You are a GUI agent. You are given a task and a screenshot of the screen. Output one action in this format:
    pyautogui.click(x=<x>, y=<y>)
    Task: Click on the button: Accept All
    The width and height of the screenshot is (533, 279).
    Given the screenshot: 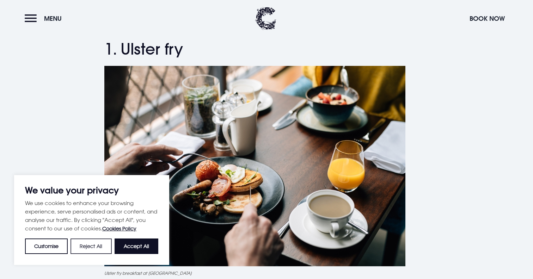 What is the action you would take?
    pyautogui.click(x=136, y=246)
    